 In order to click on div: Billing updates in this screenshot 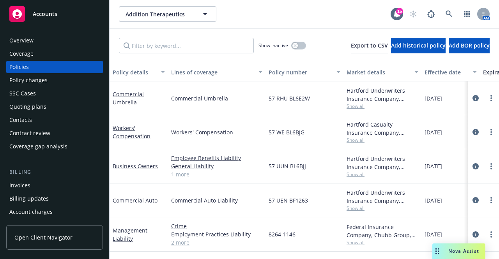, I will do `click(29, 199)`.